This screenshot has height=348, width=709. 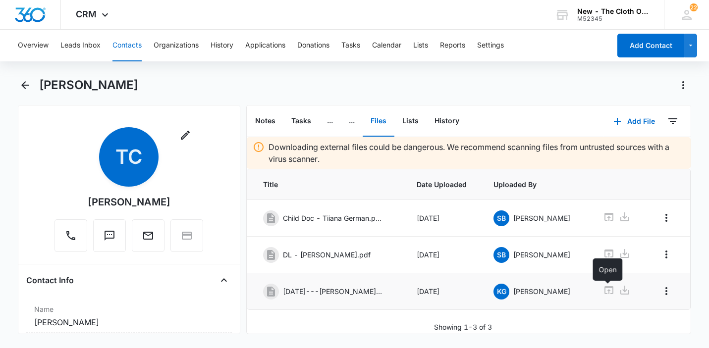 What do you see at coordinates (25, 85) in the screenshot?
I see `button: Back` at bounding box center [25, 85].